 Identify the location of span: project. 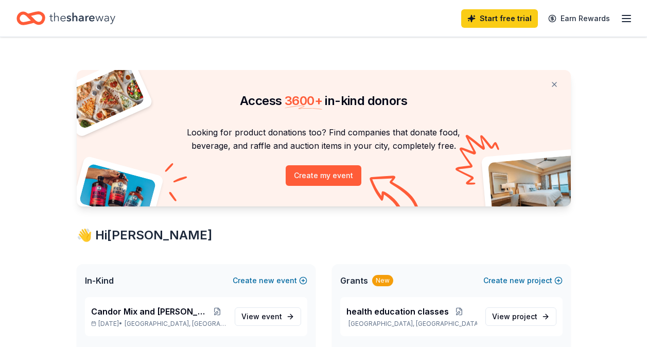
(524, 316).